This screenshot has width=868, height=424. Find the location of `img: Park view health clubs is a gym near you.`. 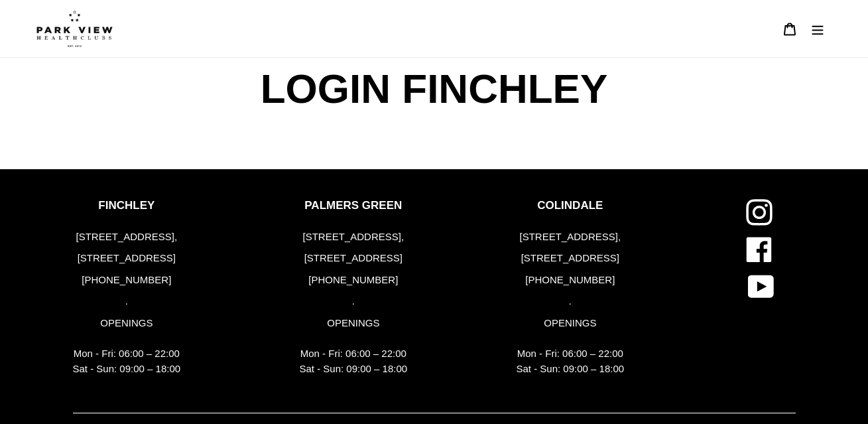

img: Park view health clubs is a gym near you. is located at coordinates (74, 29).